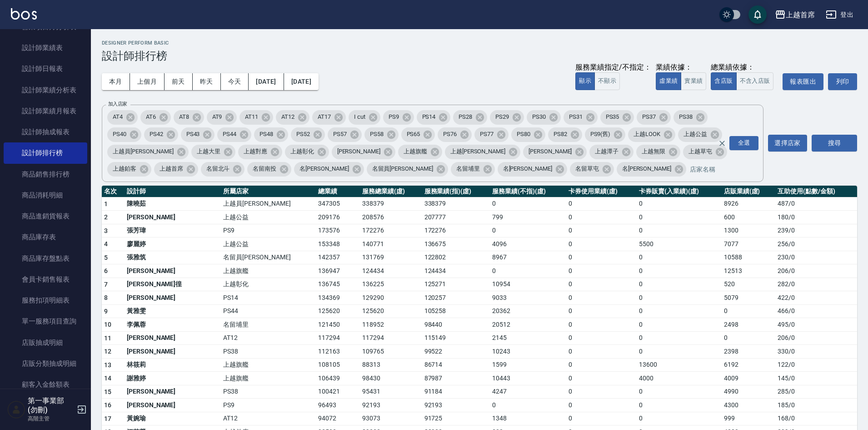 This screenshot has height=430, width=868. I want to click on td: 799, so click(528, 218).